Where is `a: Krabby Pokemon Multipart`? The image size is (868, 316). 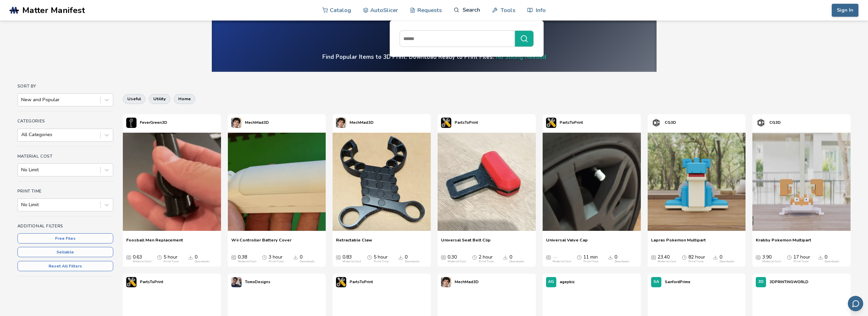 a: Krabby Pokemon Multipart is located at coordinates (783, 243).